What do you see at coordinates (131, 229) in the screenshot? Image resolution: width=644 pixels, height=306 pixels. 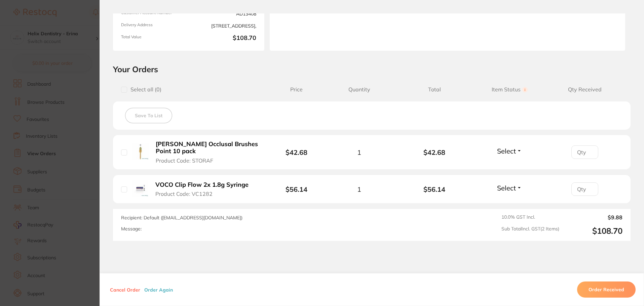 I see `label: Message:` at bounding box center [131, 229].